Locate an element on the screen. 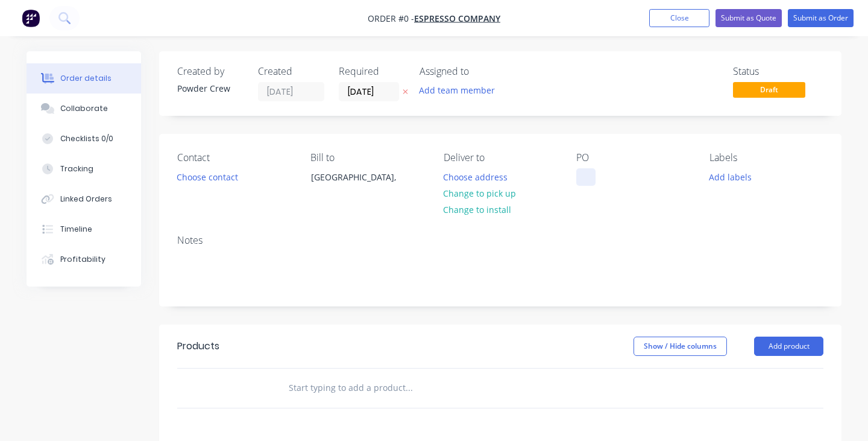 This screenshot has width=868, height=441. button: Show / Hide columns is located at coordinates (680, 346).